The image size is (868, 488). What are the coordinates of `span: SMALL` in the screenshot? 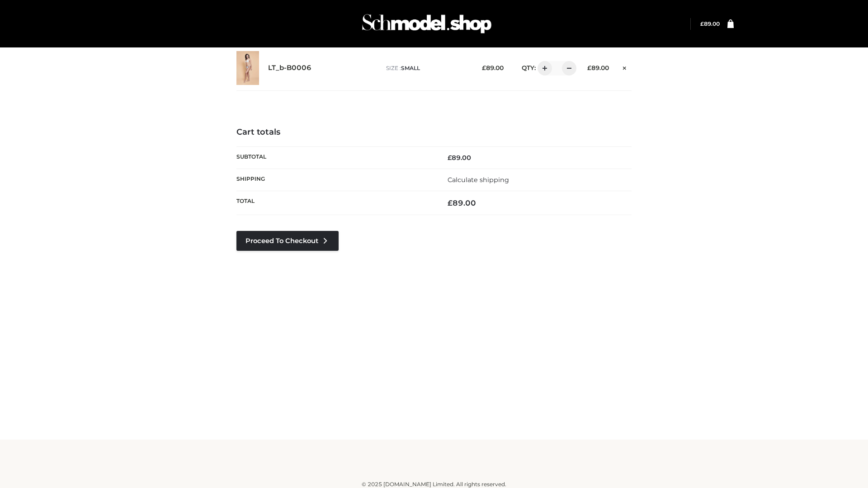 It's located at (411, 68).